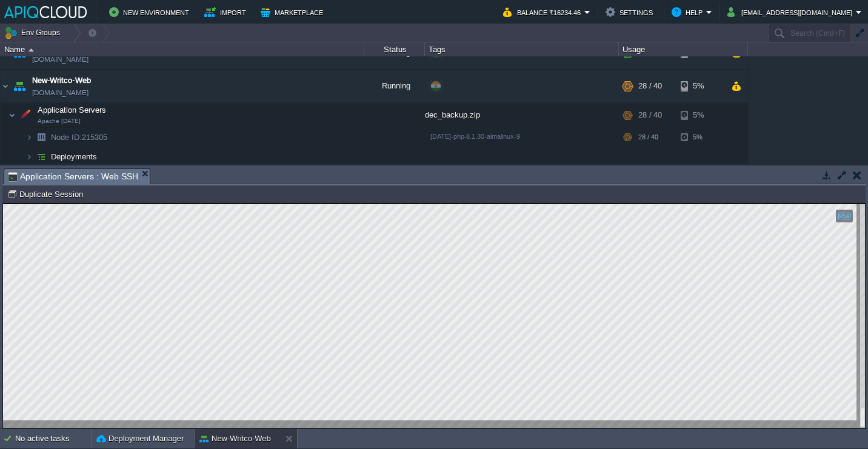  Describe the element at coordinates (34, 32) in the screenshot. I see `button: Env Groups` at that location.